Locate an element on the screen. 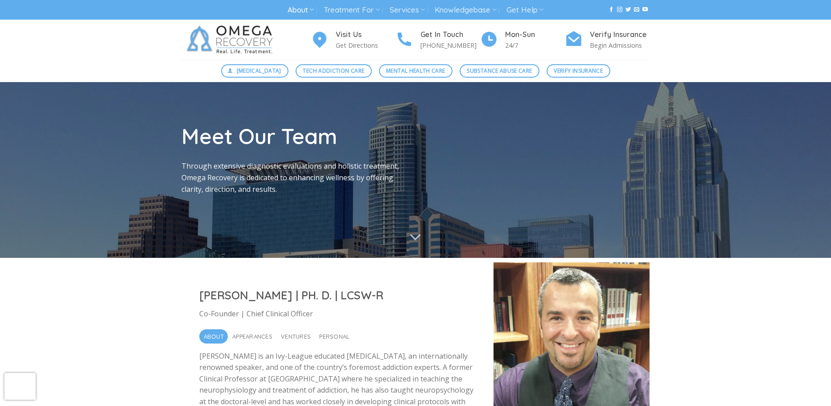 The image size is (831, 406). a: Follow on Twitter is located at coordinates (628, 10).